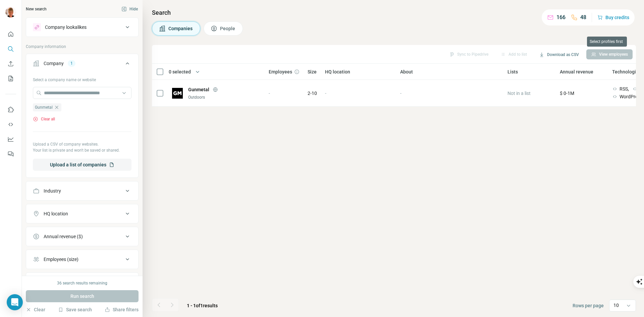  What do you see at coordinates (224, 97) in the screenshot?
I see `div: Outdoors` at bounding box center [224, 97].